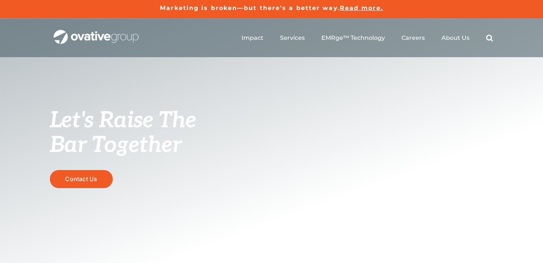 This screenshot has height=263, width=543. What do you see at coordinates (249, 8) in the screenshot?
I see `a: Marketing is broken—but there’s a better way.` at bounding box center [249, 8].